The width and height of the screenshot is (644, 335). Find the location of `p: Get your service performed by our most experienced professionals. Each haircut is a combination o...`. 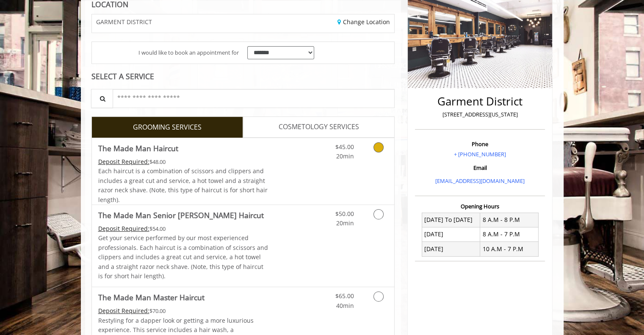

p: Get your service performed by our most experienced professionals. Each haircut is a combination o... is located at coordinates (183, 257).